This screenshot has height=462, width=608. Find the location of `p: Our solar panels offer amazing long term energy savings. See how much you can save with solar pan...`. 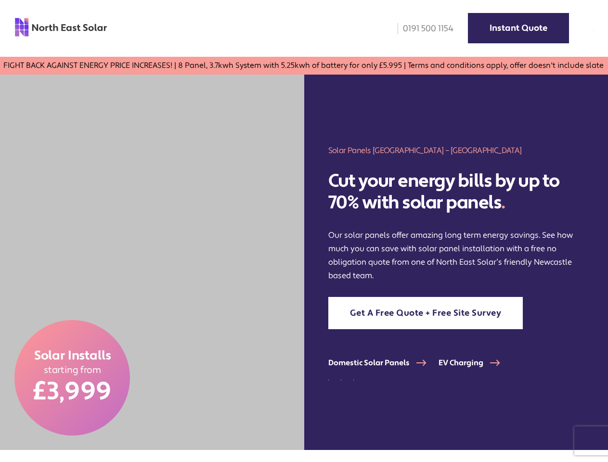

p: Our solar panels offer amazing long term energy savings. See how much you can save with solar pan... is located at coordinates (456, 256).